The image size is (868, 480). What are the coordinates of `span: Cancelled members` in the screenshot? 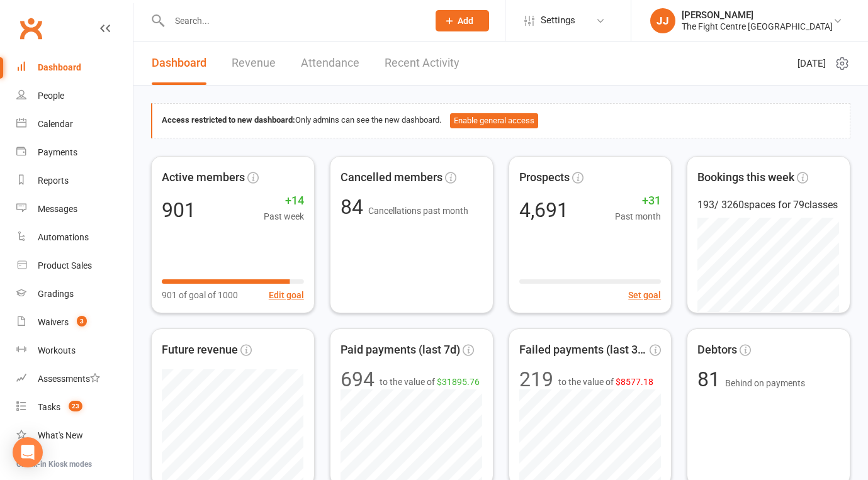 It's located at (391, 177).